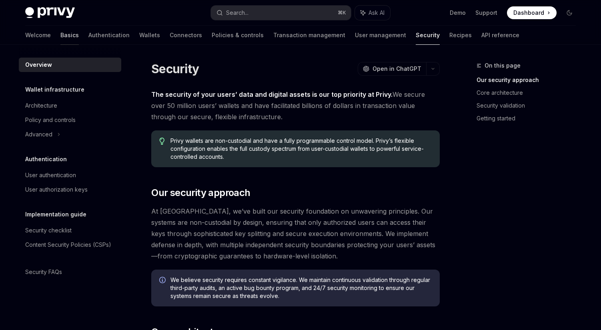  What do you see at coordinates (70, 65) in the screenshot?
I see `a: Overview` at bounding box center [70, 65].